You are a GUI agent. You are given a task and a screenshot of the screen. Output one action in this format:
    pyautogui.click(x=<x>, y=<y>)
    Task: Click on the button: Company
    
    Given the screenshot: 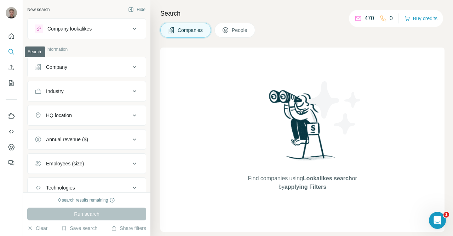 What is the action you would take?
    pyautogui.click(x=87, y=67)
    